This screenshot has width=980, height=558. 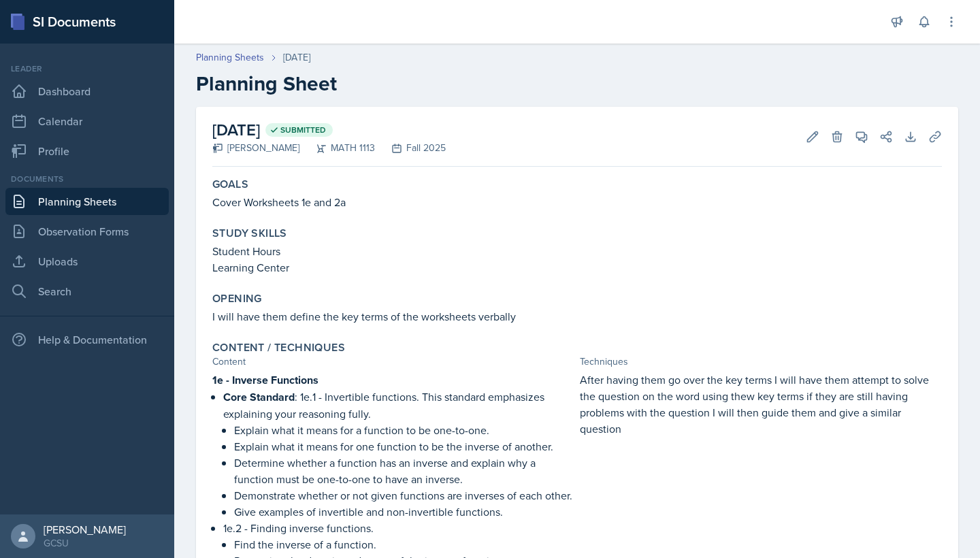 I want to click on a: Calendar, so click(x=87, y=121).